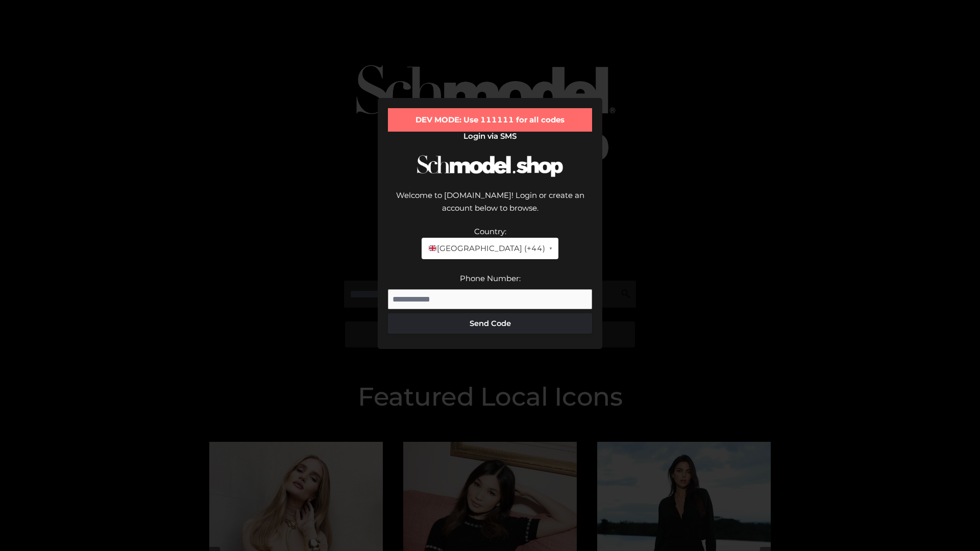 The image size is (980, 551). What do you see at coordinates (490, 120) in the screenshot?
I see `div: DEV MODE: Use 111111 for all codes` at bounding box center [490, 120].